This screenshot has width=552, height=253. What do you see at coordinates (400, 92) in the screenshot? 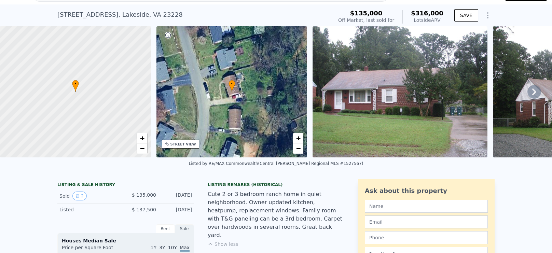
I see `img: Sale: 117041058 Parcel: 99168132` at bounding box center [400, 92].